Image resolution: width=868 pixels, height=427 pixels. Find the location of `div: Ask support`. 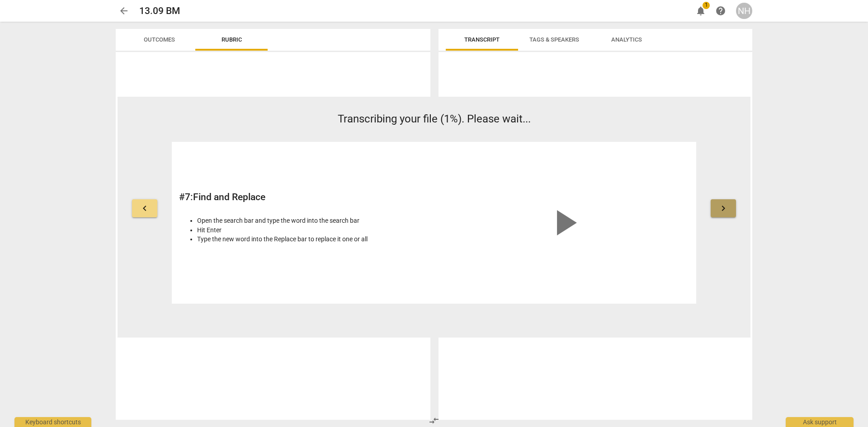

div: Ask support is located at coordinates (819, 422).